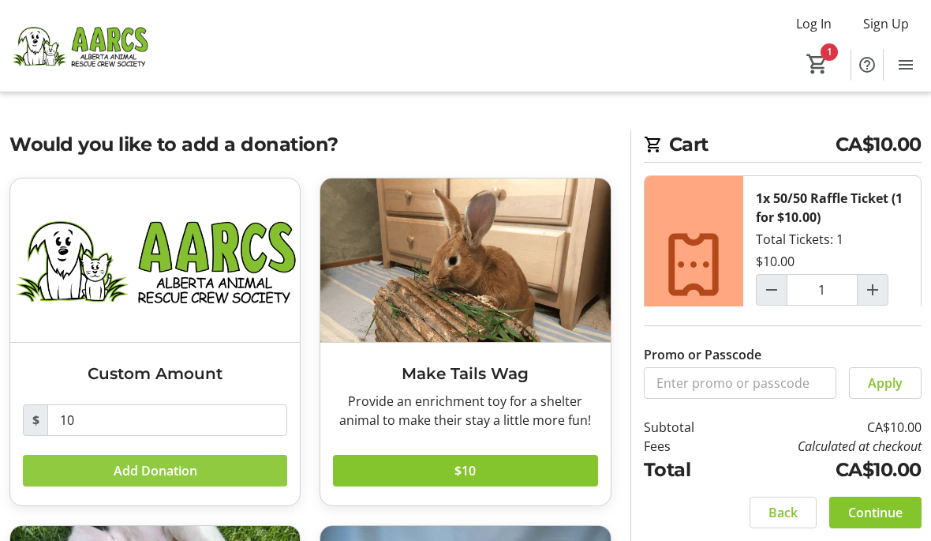 The width and height of the screenshot is (931, 541). What do you see at coordinates (155, 470) in the screenshot?
I see `span: Add Donation` at bounding box center [155, 470].